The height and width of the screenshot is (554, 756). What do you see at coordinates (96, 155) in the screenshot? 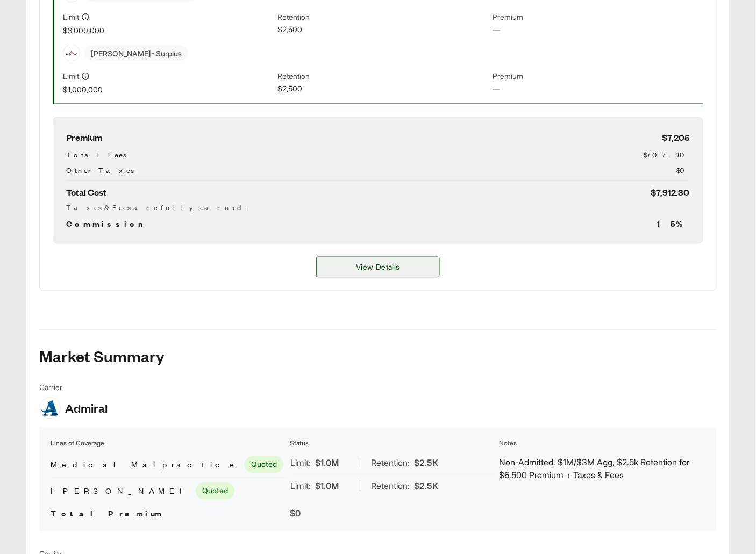
I see `span: Total Fees` at bounding box center [96, 155].